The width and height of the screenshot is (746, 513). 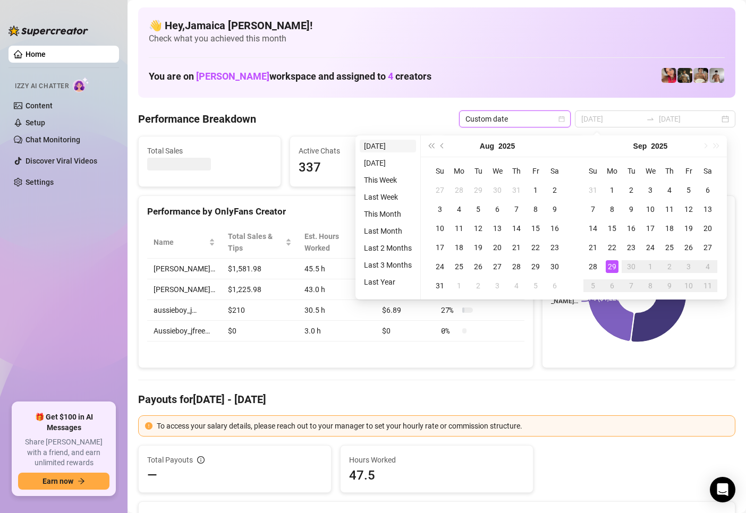 I want to click on div: 30, so click(x=554, y=267).